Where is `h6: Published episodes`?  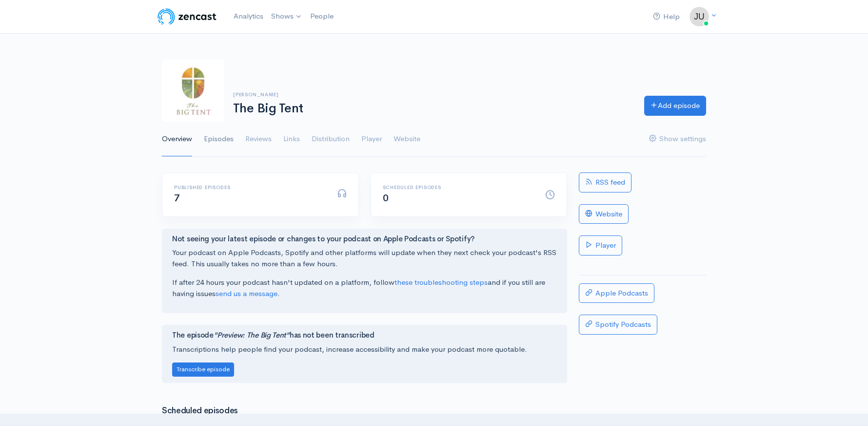
h6: Published episodes is located at coordinates (250, 187).